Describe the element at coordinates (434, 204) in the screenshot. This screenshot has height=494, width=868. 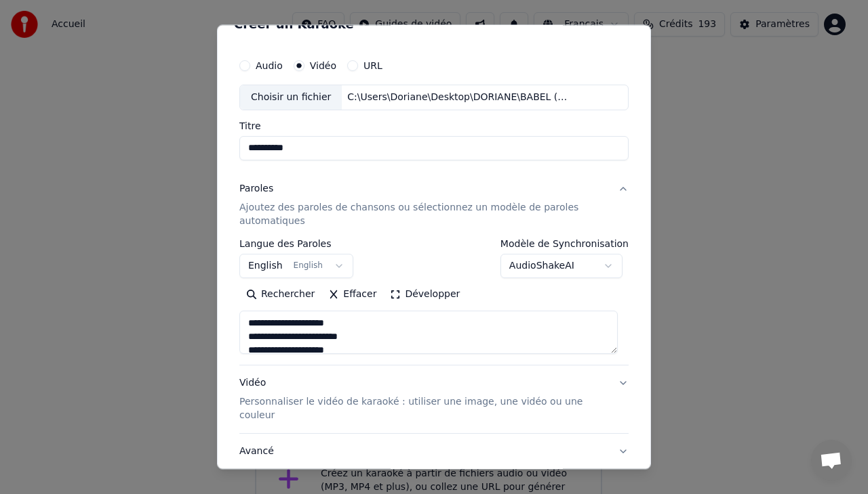
I see `button: ParolesAjoutez des paroles de chansons ou sélectionnez un modèle de paroles automatiques` at that location.